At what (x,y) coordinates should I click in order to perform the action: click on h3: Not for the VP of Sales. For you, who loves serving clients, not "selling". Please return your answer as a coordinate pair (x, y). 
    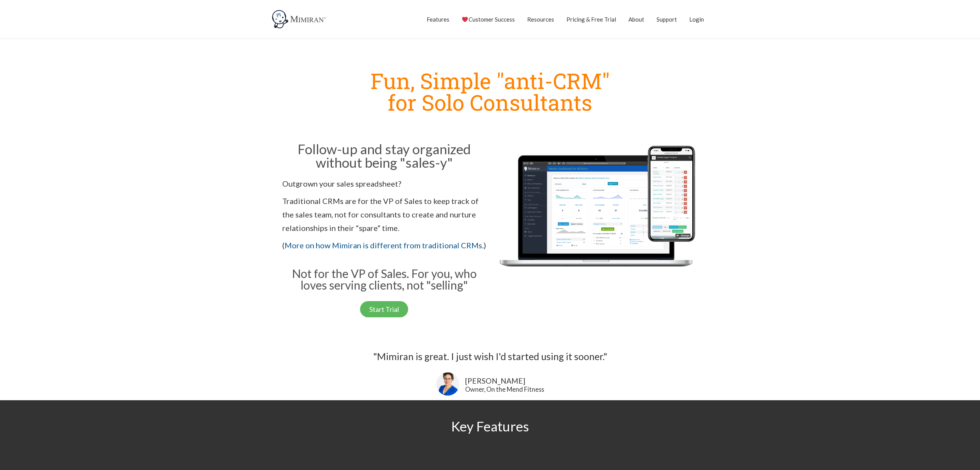
    Looking at the image, I should click on (385, 279).